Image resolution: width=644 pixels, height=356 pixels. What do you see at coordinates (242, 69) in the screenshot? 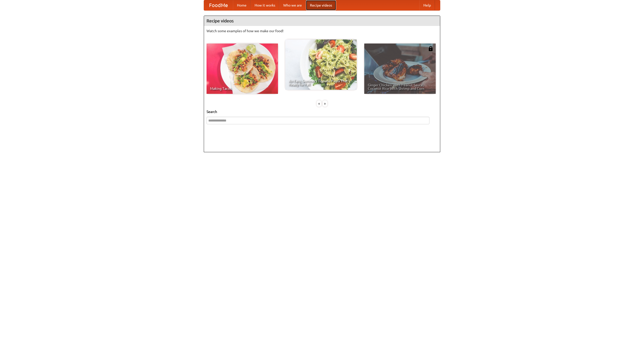
I see `a: Making Tacos` at bounding box center [242, 69].